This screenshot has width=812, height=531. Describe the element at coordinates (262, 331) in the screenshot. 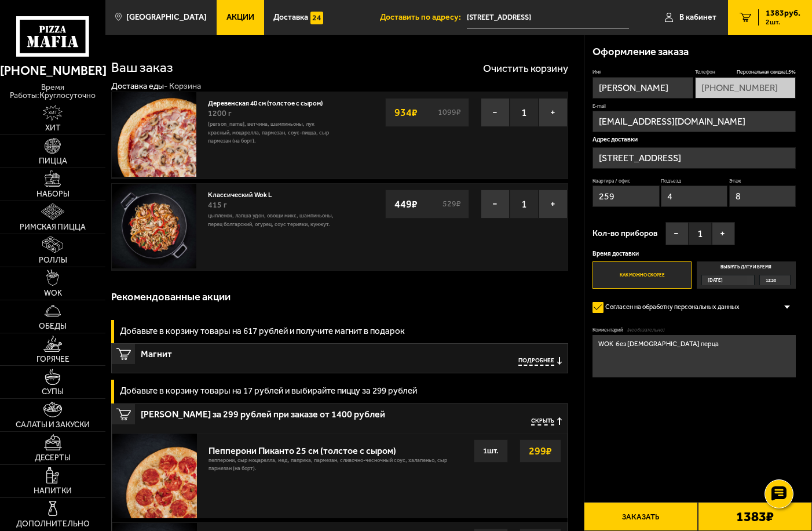

I see `h3: Добавьте в корзину товары на 617 рублей и получите магнит в подарок` at that location.